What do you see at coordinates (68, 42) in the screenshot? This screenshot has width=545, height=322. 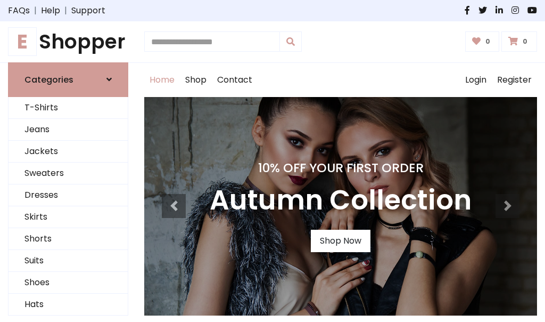 I see `h1: Shopper` at bounding box center [68, 42].